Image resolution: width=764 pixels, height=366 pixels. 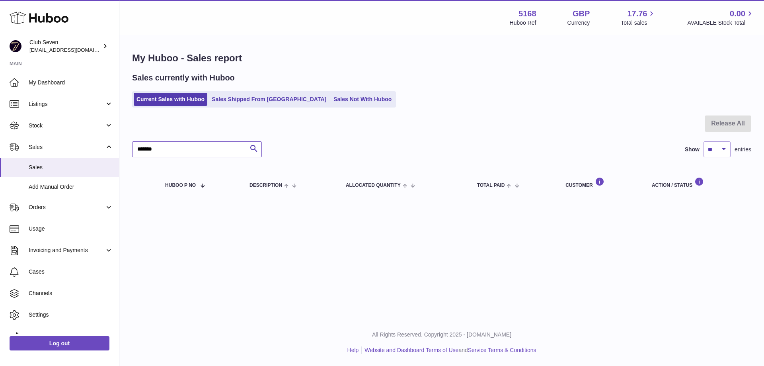 I want to click on span: Channels, so click(x=71, y=293).